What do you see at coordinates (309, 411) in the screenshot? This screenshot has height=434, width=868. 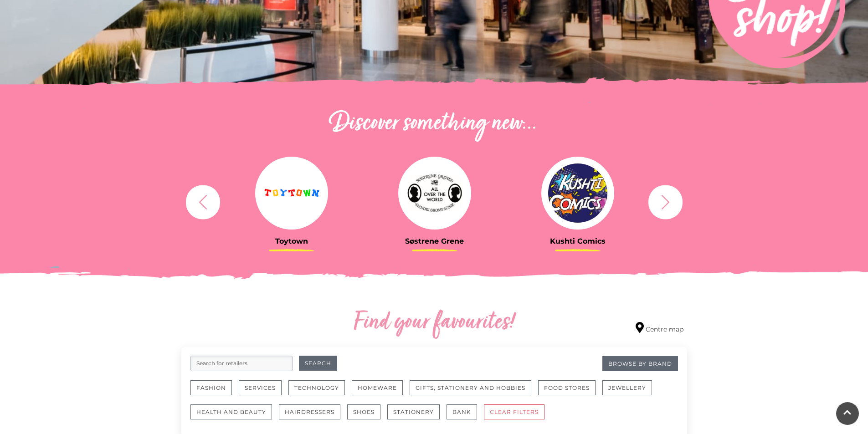 I see `button: Hairdressers` at bounding box center [309, 411].